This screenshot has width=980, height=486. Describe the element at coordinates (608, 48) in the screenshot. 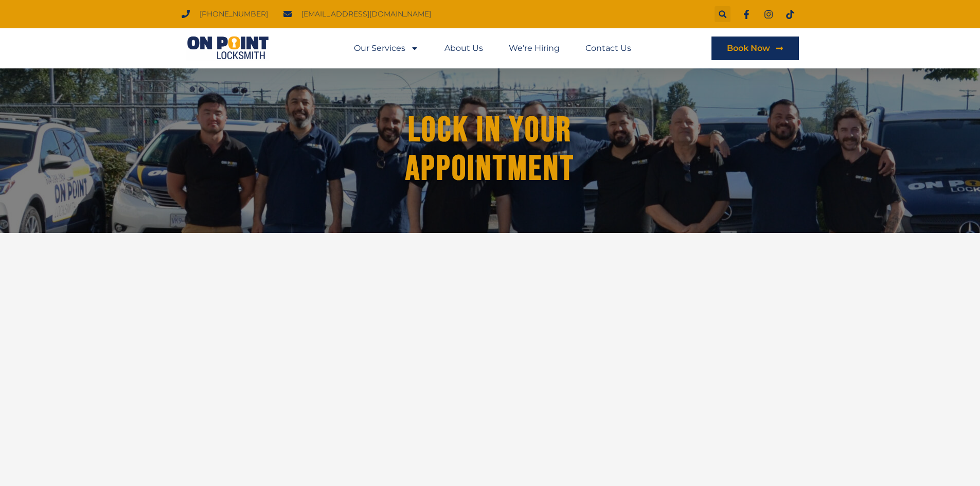

I see `a: Contact Us` at that location.